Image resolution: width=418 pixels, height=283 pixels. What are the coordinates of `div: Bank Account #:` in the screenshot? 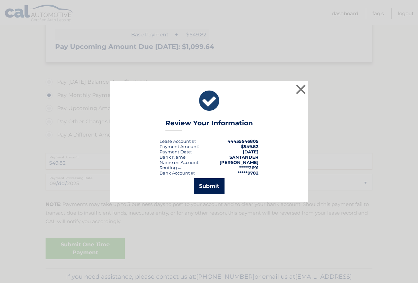 It's located at (177, 173).